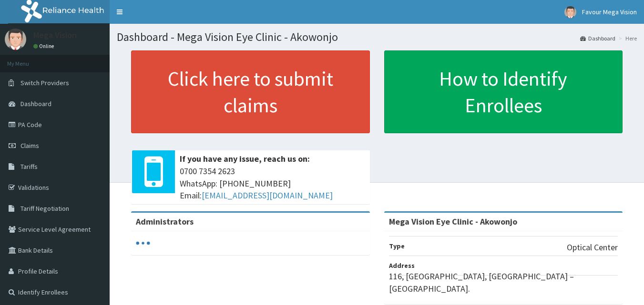 This screenshot has height=305, width=644. Describe the element at coordinates (29, 167) in the screenshot. I see `span: Tariffs` at that location.